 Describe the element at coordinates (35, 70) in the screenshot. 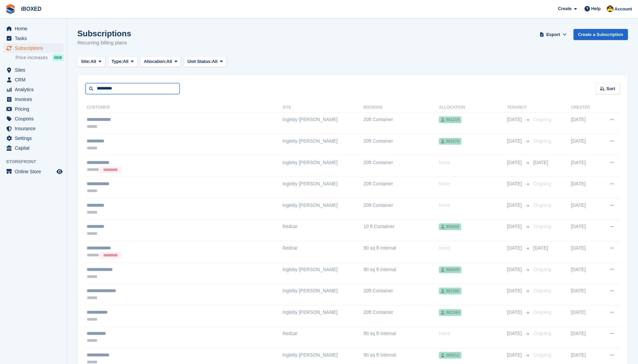

I see `span: Sites` at that location.